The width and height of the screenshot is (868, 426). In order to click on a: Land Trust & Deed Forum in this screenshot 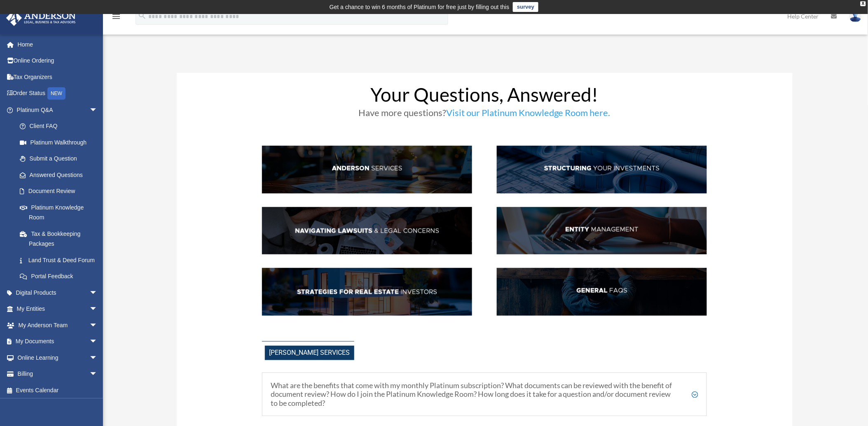, I will do `click(60, 260)`.